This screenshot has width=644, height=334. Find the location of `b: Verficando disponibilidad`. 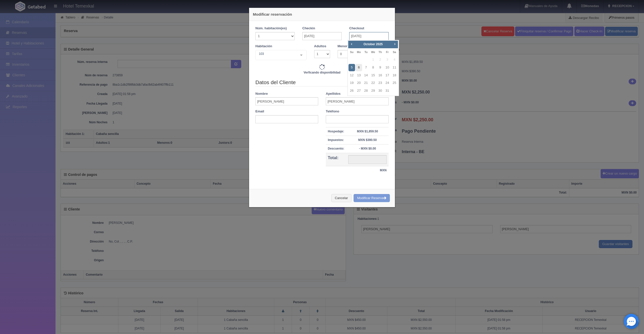

b: Verficando disponibilidad is located at coordinates (322, 73).